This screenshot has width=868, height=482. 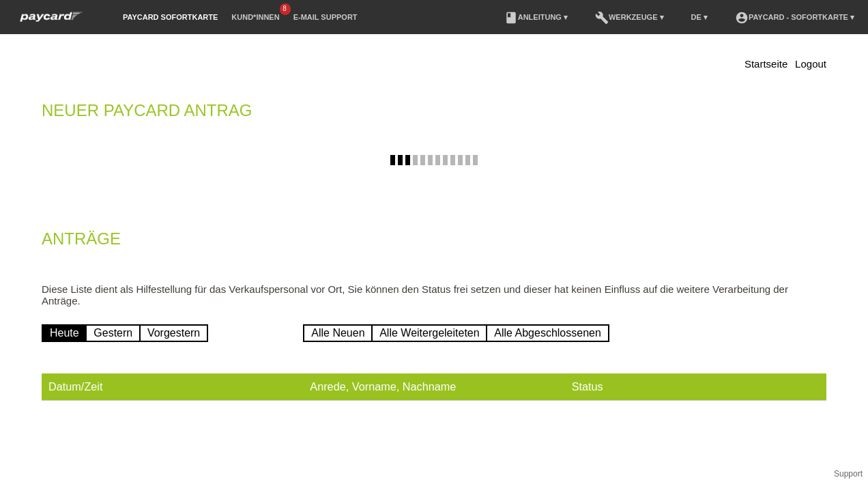 What do you see at coordinates (699, 17) in the screenshot?
I see `a: DE ▾` at bounding box center [699, 17].